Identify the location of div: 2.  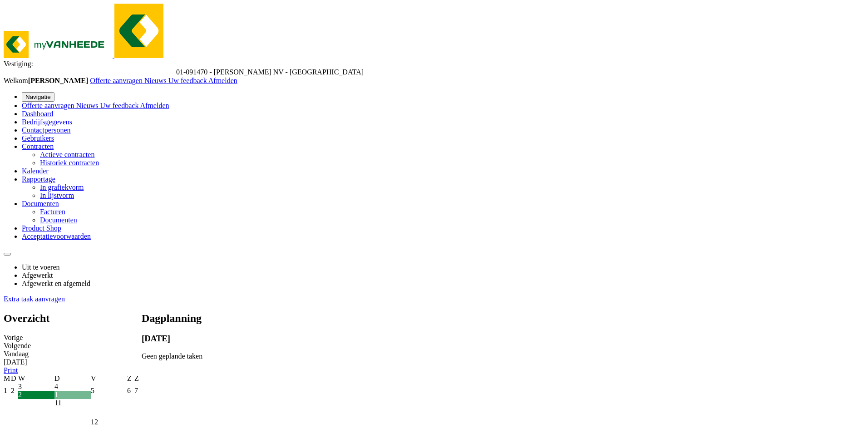
(36, 395).